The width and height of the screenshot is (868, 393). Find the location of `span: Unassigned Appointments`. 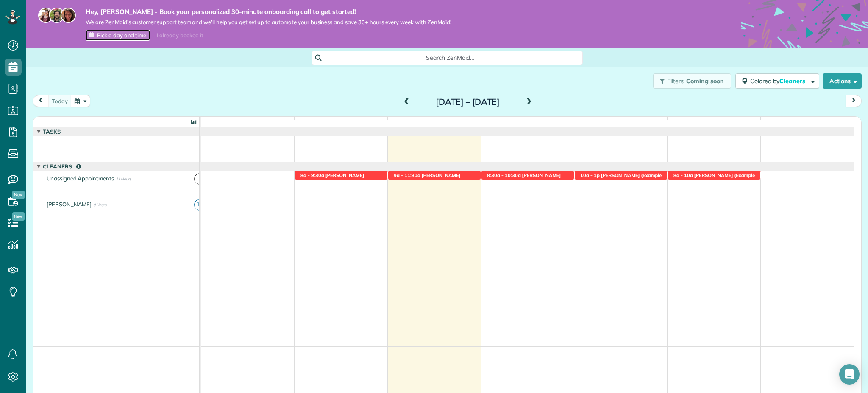

span: Unassigned Appointments is located at coordinates (80, 178).